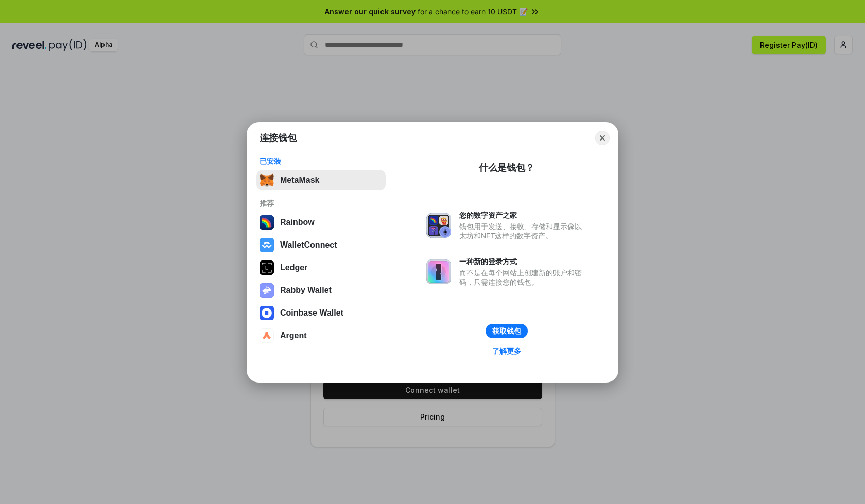 The width and height of the screenshot is (865, 504). I want to click on button: Close, so click(603, 138).